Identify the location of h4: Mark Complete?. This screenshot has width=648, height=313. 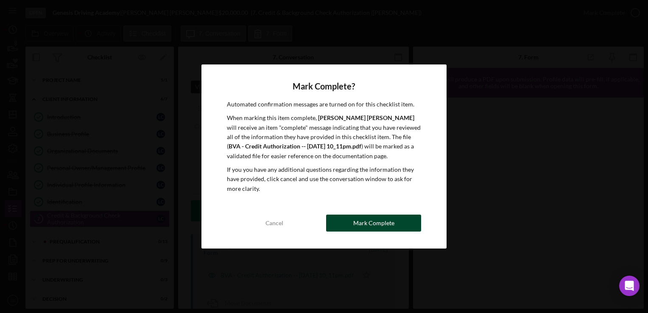
(324, 86).